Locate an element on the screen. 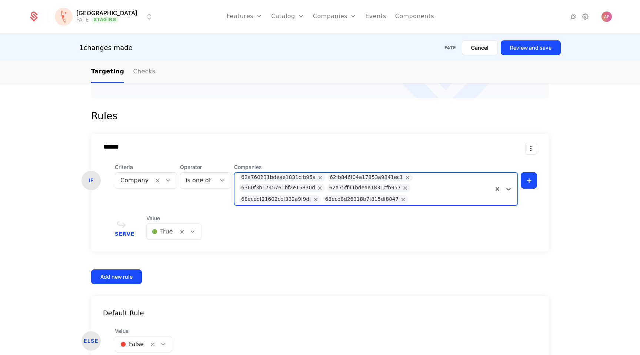 This screenshot has width=640, height=355. nav: Main is located at coordinates (320, 72).